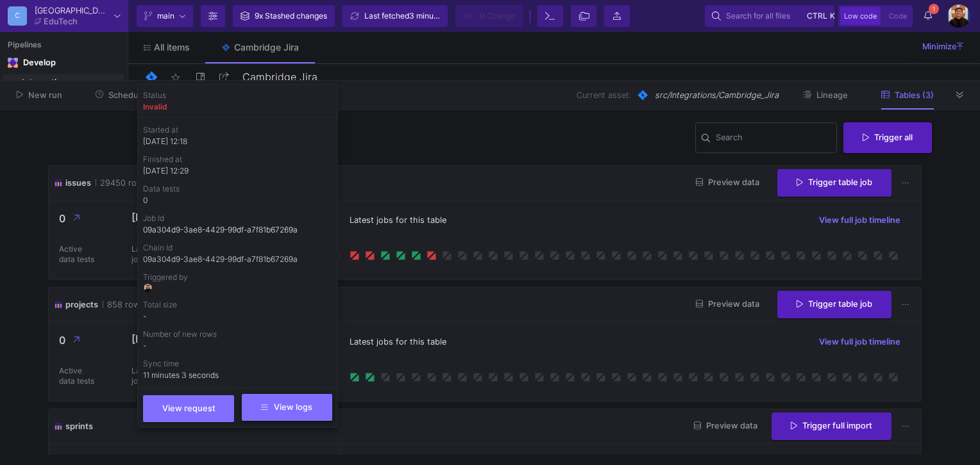  What do you see at coordinates (403, 16) in the screenshot?
I see `div: Last fetched` at bounding box center [403, 16].